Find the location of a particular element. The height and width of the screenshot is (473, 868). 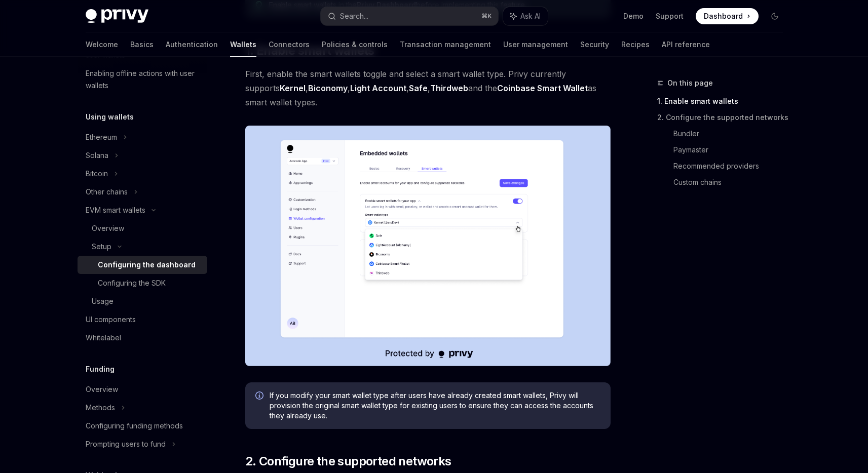

button: Search...⌘K is located at coordinates (410, 16).